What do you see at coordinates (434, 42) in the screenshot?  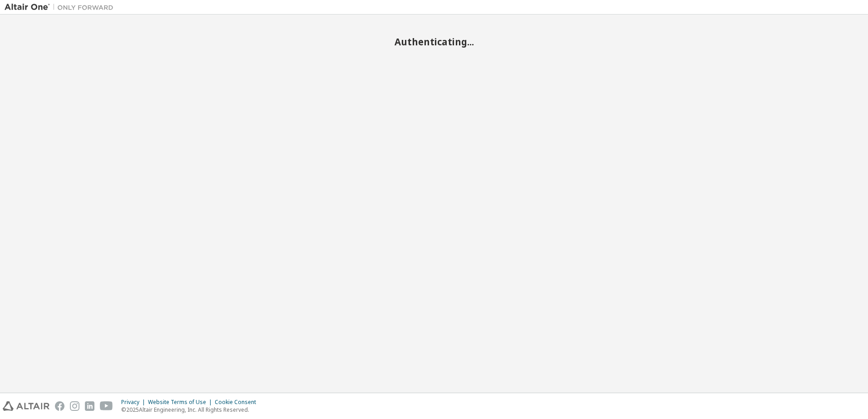 I see `h2: Authenticating...` at bounding box center [434, 42].